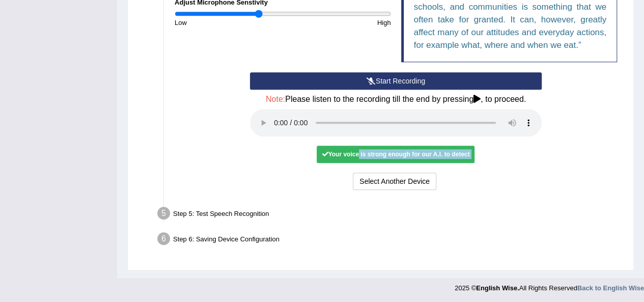  What do you see at coordinates (550, 285) in the screenshot?
I see `div: 2025 © All Rights Reserved` at bounding box center [550, 285].